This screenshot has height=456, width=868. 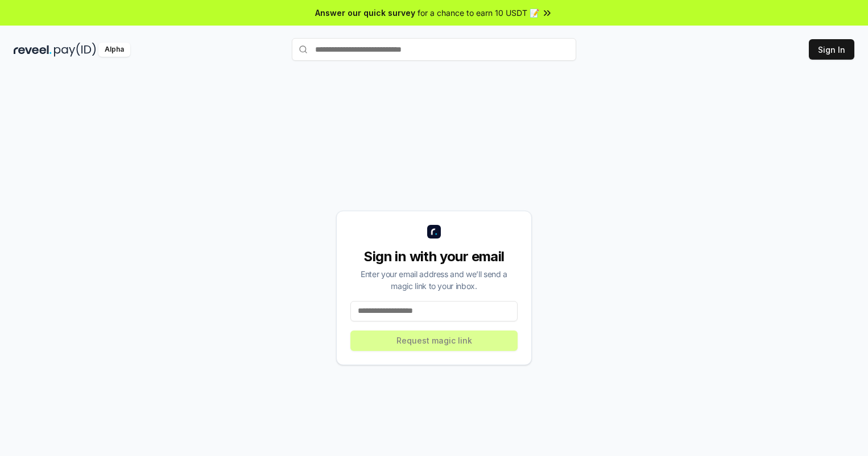 I want to click on img: pay_id, so click(x=75, y=49).